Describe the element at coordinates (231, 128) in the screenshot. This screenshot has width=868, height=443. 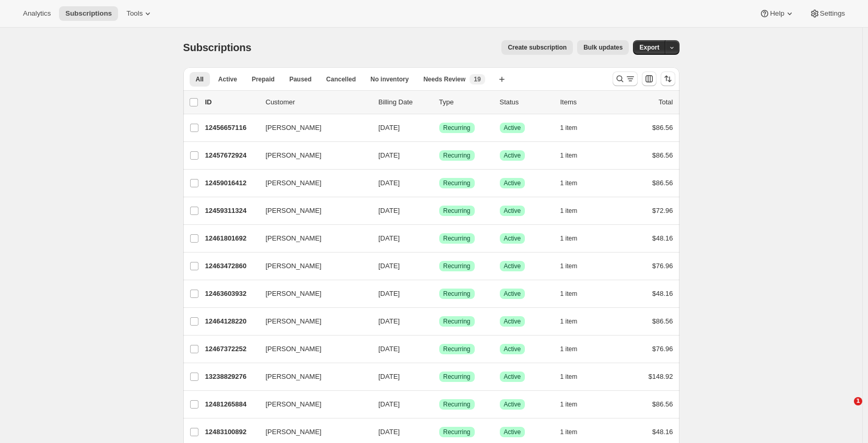
I see `p: 12456657116` at that location.